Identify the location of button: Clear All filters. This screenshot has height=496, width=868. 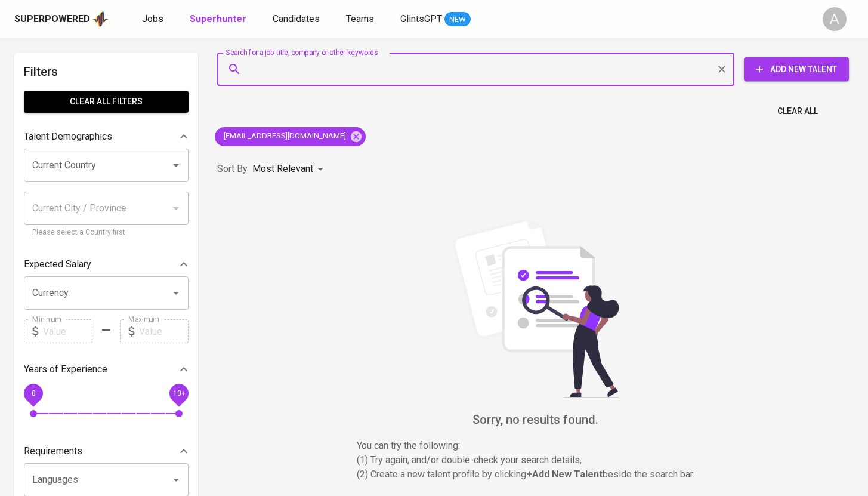
(106, 102).